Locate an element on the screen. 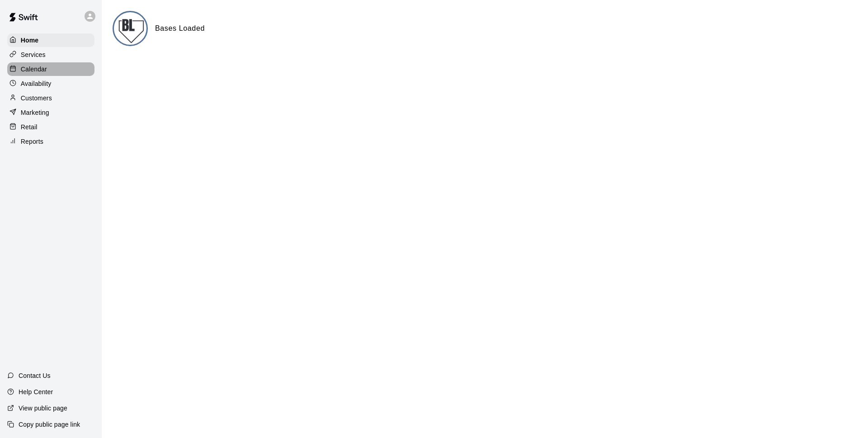  p: Availability is located at coordinates (36, 84).